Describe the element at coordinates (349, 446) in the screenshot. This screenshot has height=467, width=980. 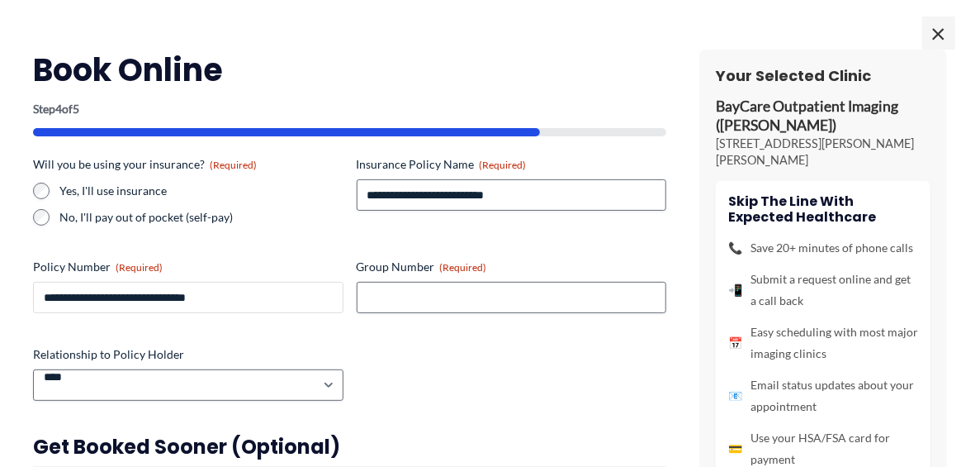
I see `h3: Get booked sooner (optional)` at that location.